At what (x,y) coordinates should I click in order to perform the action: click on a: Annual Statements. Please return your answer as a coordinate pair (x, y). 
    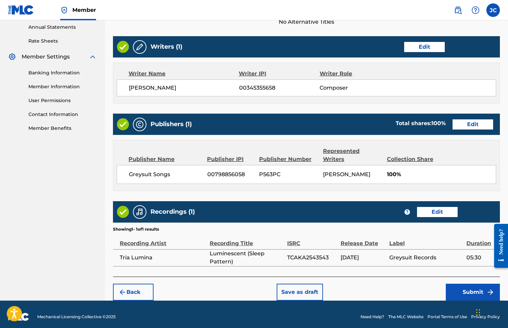
    Looking at the image, I should click on (63, 27).